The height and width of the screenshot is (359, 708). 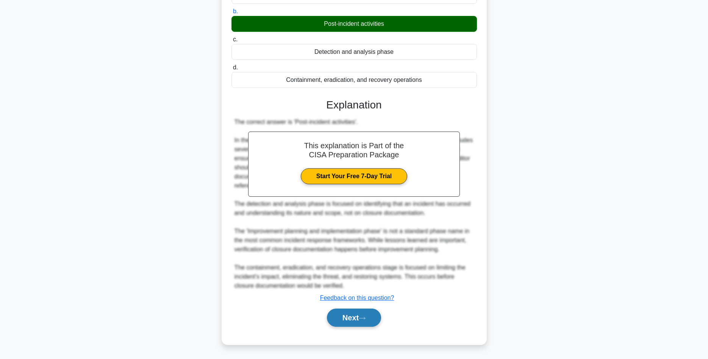 What do you see at coordinates (354, 317) in the screenshot?
I see `button: Next` at bounding box center [354, 317].